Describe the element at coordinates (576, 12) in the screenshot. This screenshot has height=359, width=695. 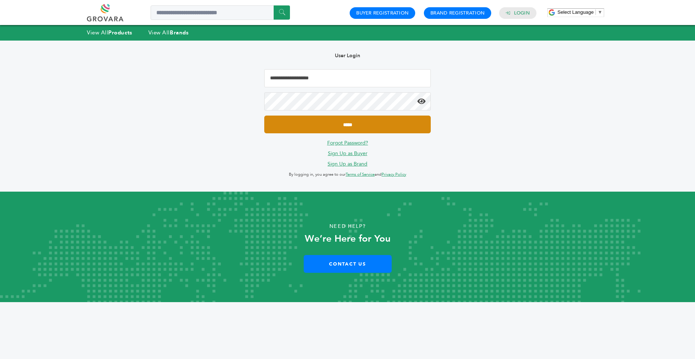
I see `span: Select Language` at that location.